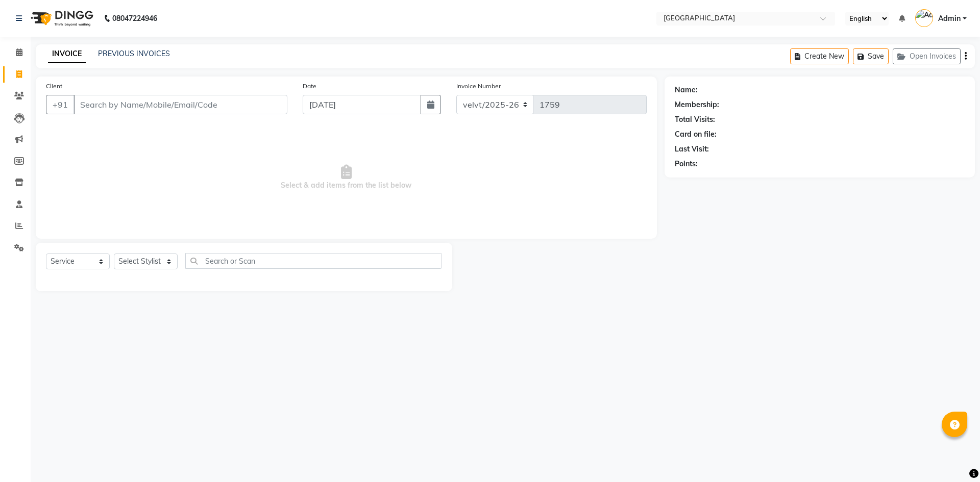 The height and width of the screenshot is (482, 980). I want to click on img: logo, so click(61, 19).